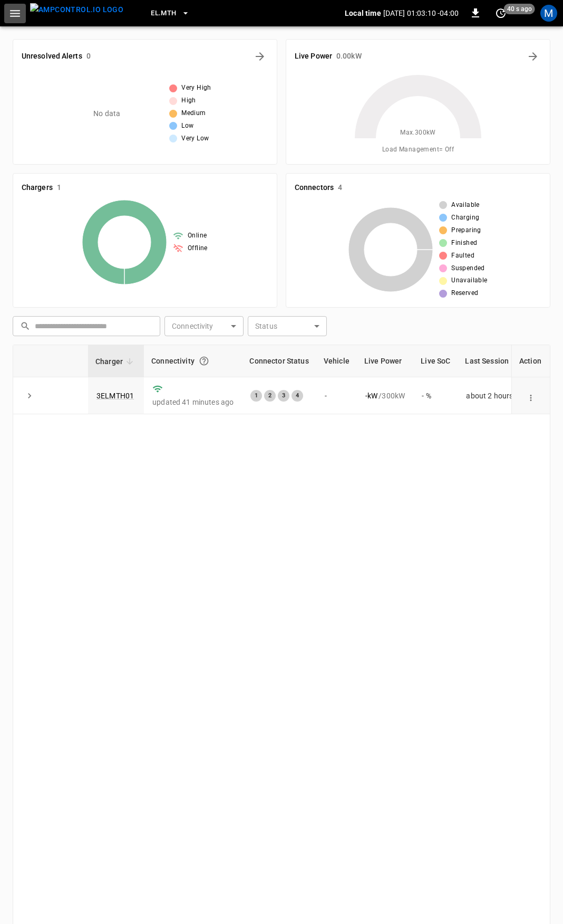 The height and width of the screenshot is (924, 563). Describe the element at coordinates (170, 13) in the screenshot. I see `button: EL.MTH` at that location.